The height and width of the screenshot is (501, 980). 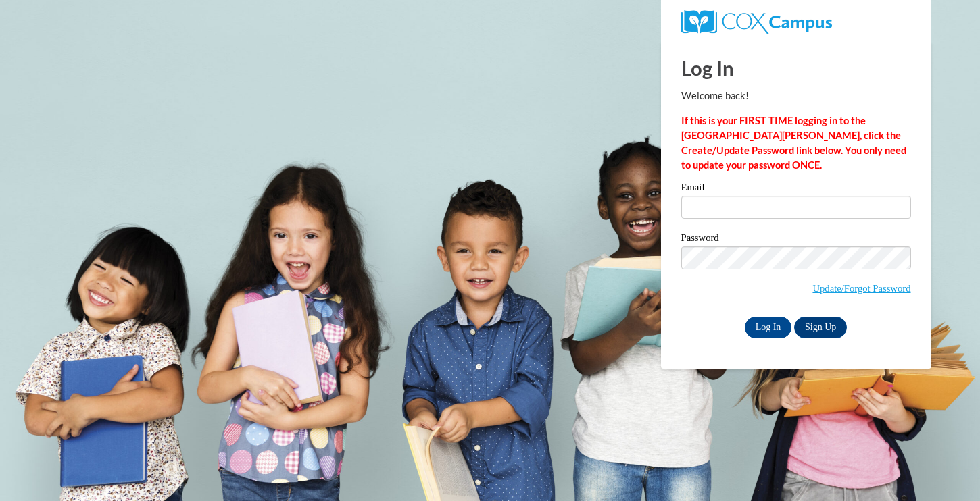 I want to click on label: Password, so click(x=796, y=240).